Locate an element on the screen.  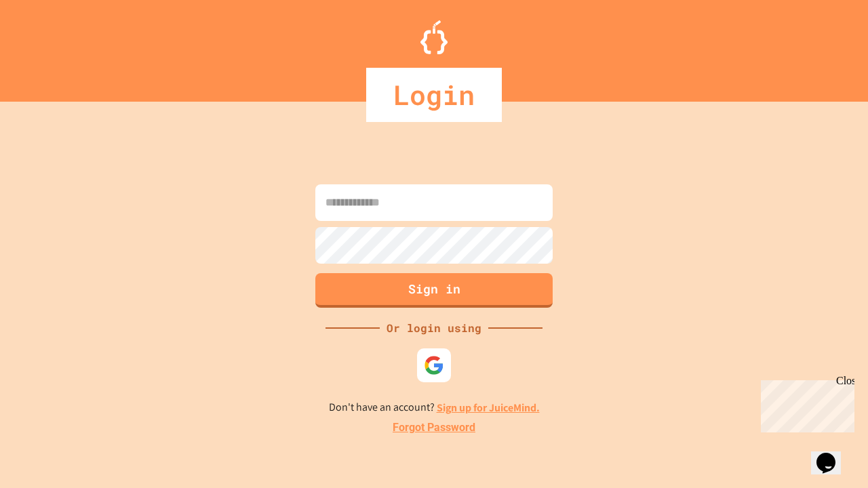
div: Or login using is located at coordinates (434, 328).